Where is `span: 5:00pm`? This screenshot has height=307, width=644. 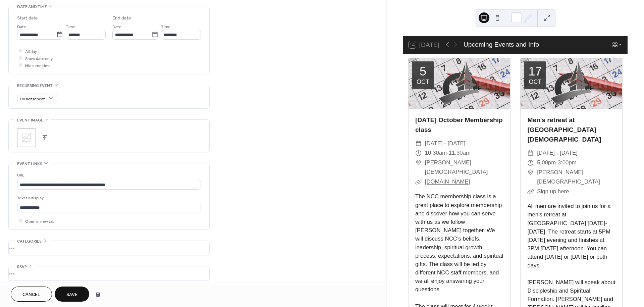 span: 5:00pm is located at coordinates (546, 163).